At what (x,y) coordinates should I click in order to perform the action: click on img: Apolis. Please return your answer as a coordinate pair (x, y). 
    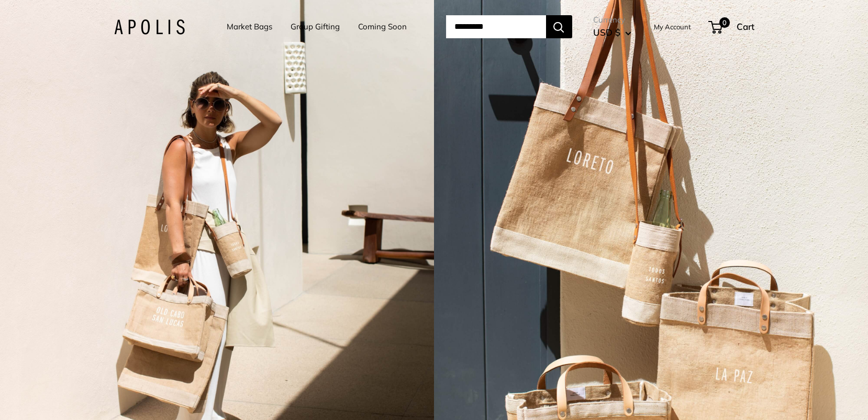
    Looking at the image, I should click on (149, 26).